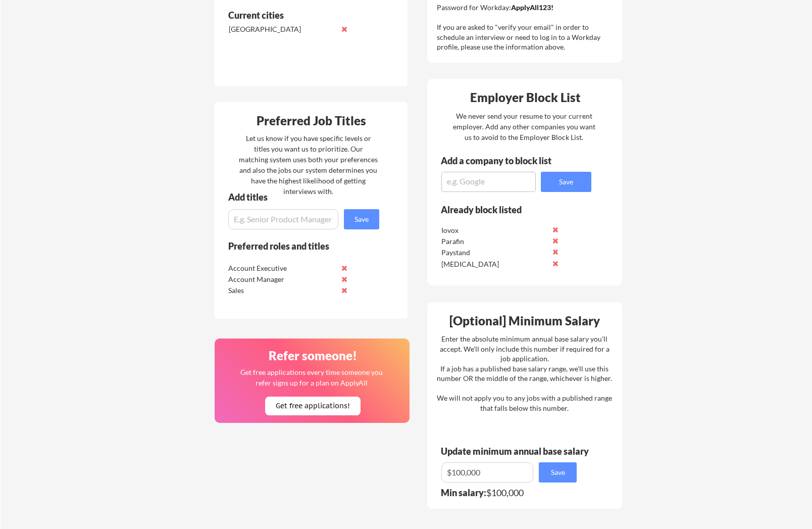 Image resolution: width=812 pixels, height=529 pixels. What do you see at coordinates (311, 121) in the screenshot?
I see `div: Preferred Job Titles` at bounding box center [311, 121].